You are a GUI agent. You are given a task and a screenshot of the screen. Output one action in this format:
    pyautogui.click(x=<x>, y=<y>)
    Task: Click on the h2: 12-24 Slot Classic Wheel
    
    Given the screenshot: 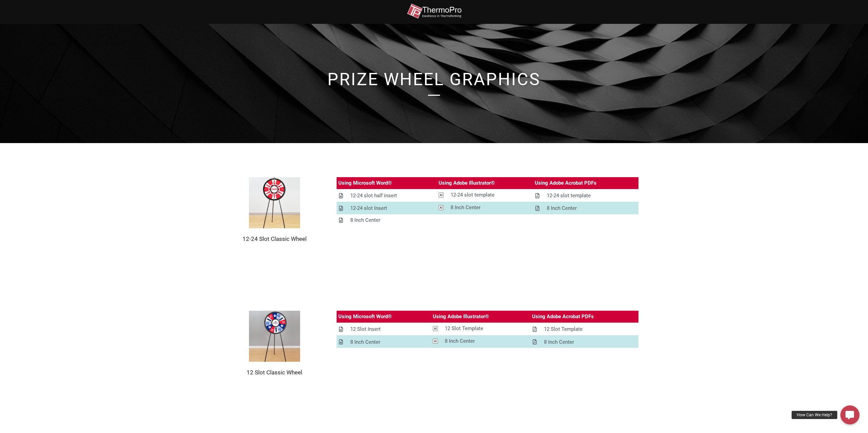 What is the action you would take?
    pyautogui.click(x=275, y=239)
    